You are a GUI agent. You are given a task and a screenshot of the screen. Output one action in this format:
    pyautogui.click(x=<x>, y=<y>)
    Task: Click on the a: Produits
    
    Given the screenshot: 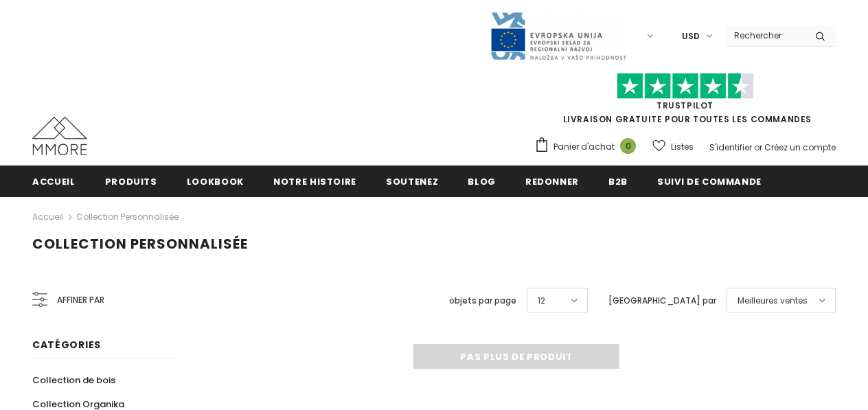 What is the action you would take?
    pyautogui.click(x=131, y=181)
    